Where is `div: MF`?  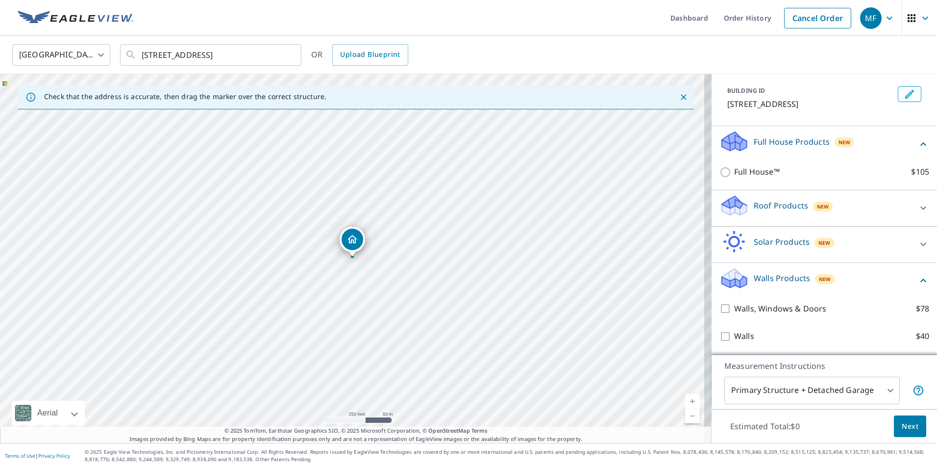 div: MF is located at coordinates (871, 18).